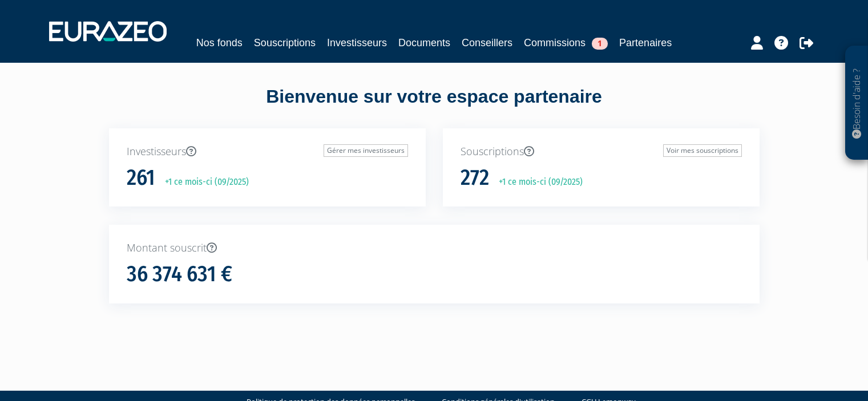  What do you see at coordinates (267, 152) in the screenshot?
I see `p: Investisseurs` at bounding box center [267, 152].